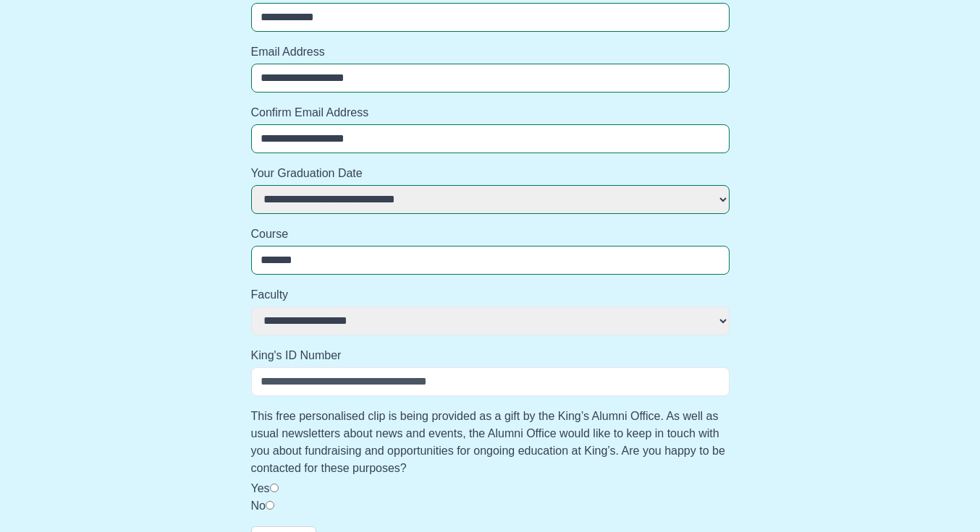 Image resolution: width=980 pixels, height=532 pixels. I want to click on label: Course, so click(490, 234).